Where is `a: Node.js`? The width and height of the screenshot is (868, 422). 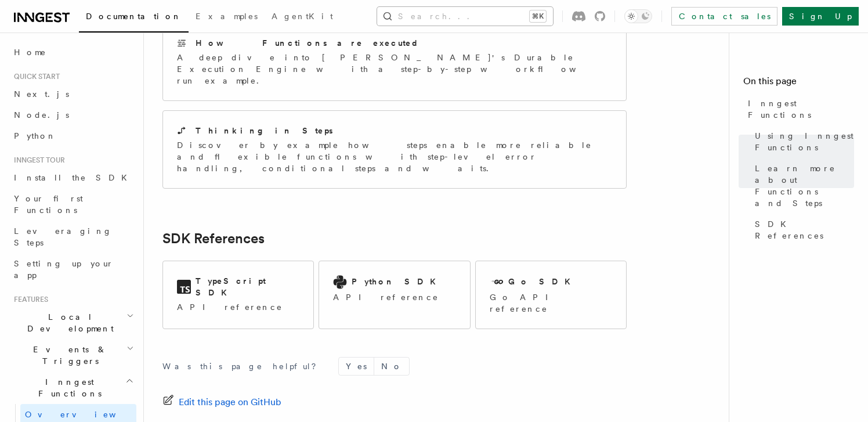
a: Node.js is located at coordinates (73, 115).